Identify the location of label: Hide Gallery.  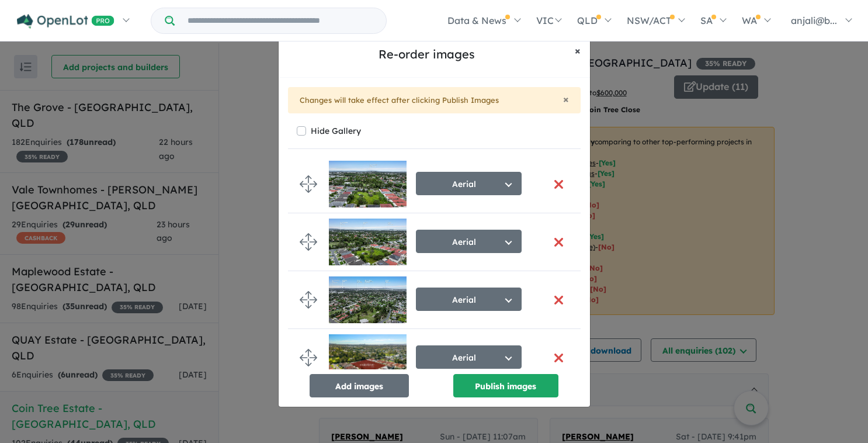
(336, 131).